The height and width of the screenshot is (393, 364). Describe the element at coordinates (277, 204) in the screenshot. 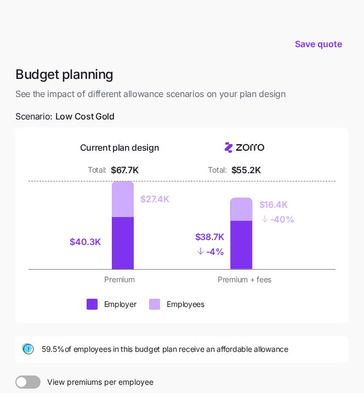

I see `div: $16.4K` at that location.